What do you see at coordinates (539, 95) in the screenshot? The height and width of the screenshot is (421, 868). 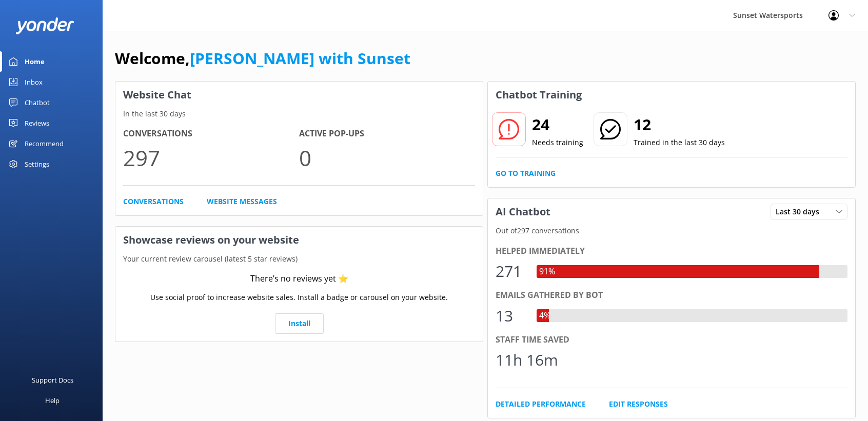 I see `h3: Chatbot Training` at bounding box center [539, 95].